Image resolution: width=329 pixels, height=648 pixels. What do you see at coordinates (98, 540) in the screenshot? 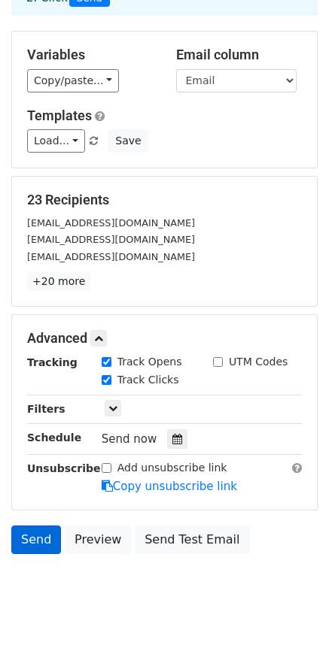
I see `a: Preview` at bounding box center [98, 540].